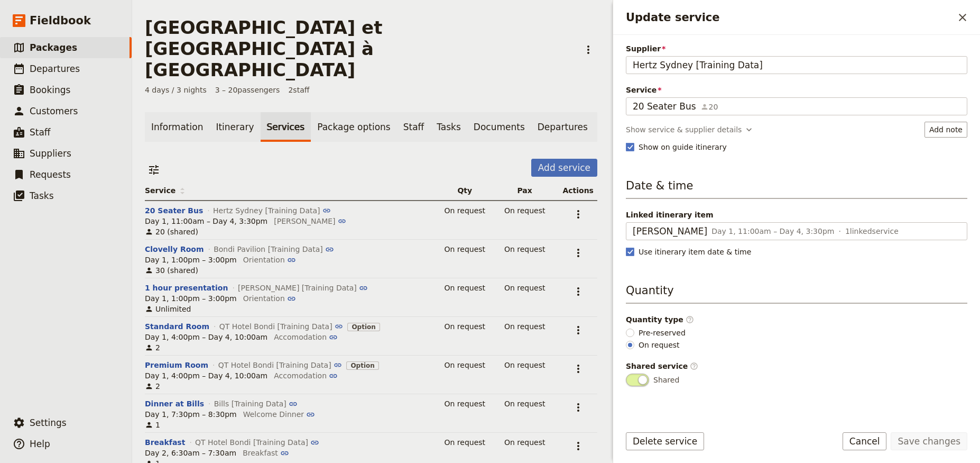 Image resolution: width=980 pixels, height=463 pixels. I want to click on span: Option, so click(364, 327).